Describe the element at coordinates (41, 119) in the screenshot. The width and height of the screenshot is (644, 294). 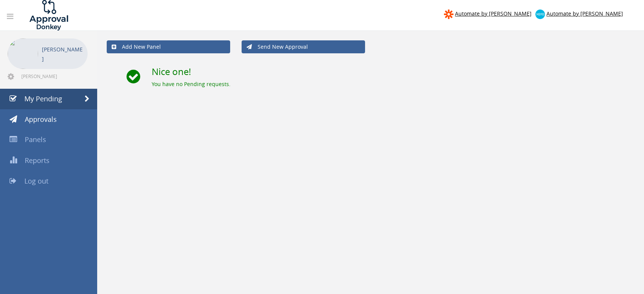
I see `span: Approvals` at that location.